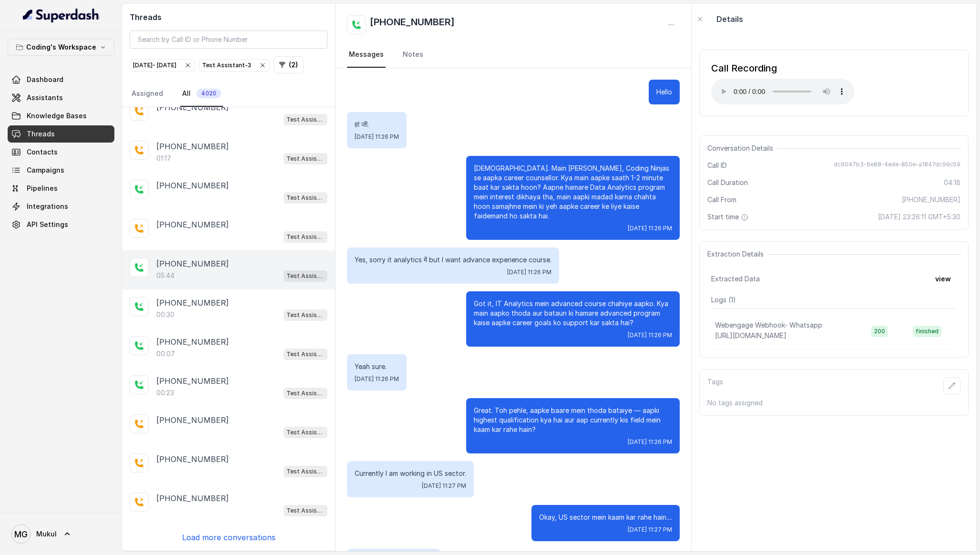 Image resolution: width=980 pixels, height=555 pixels. Describe the element at coordinates (165, 276) in the screenshot. I see `p: 05:44` at that location.